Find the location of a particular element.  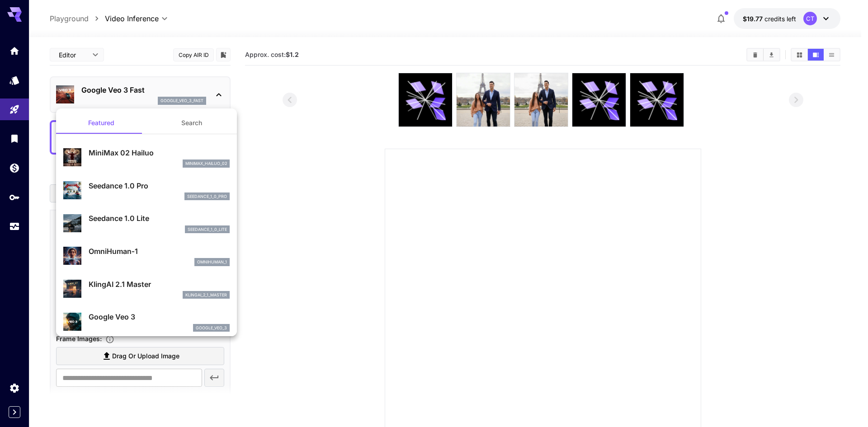

p: omnihuman_1 is located at coordinates (212, 262).